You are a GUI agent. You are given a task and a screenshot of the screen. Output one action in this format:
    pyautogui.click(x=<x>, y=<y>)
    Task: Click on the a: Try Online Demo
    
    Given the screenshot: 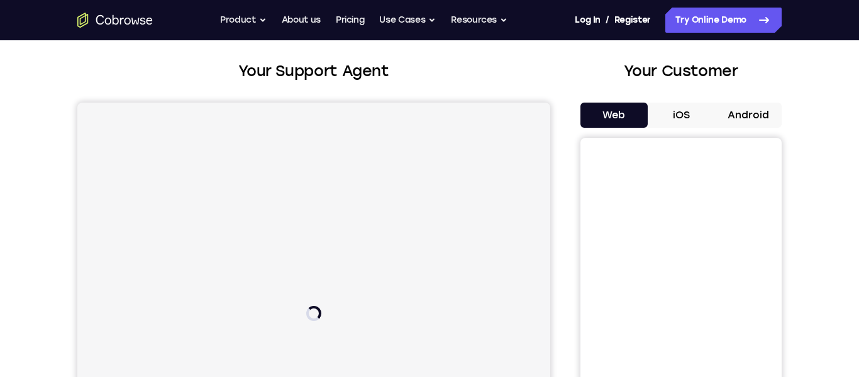 What is the action you would take?
    pyautogui.click(x=723, y=20)
    